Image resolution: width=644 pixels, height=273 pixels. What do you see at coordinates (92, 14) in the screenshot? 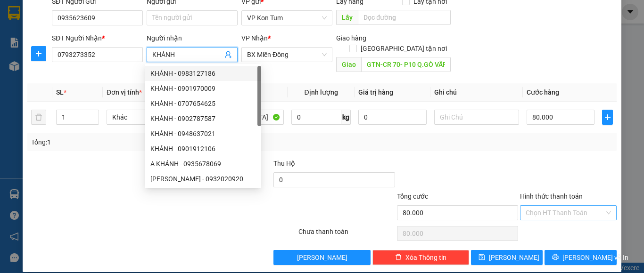
I see `span: Nhận:` at bounding box center [92, 14].